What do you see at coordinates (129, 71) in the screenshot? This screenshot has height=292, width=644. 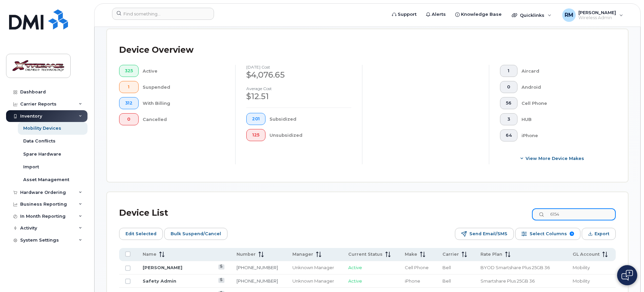 I see `span: 325` at bounding box center [129, 71].